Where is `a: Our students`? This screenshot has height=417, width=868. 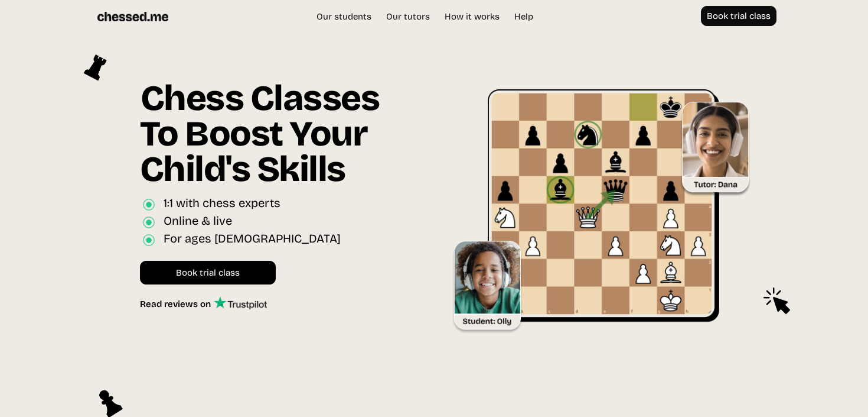 a: Our students is located at coordinates (344, 17).